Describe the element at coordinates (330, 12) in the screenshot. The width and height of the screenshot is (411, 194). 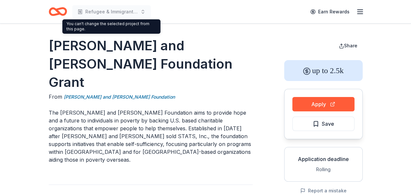
I see `a: Earn Rewards` at that location.